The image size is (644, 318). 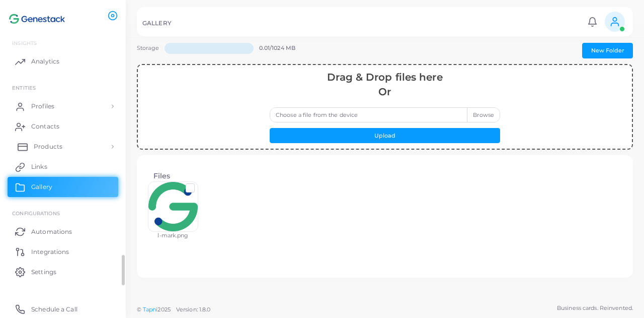 What do you see at coordinates (385, 92) in the screenshot?
I see `div: Or` at bounding box center [385, 92].